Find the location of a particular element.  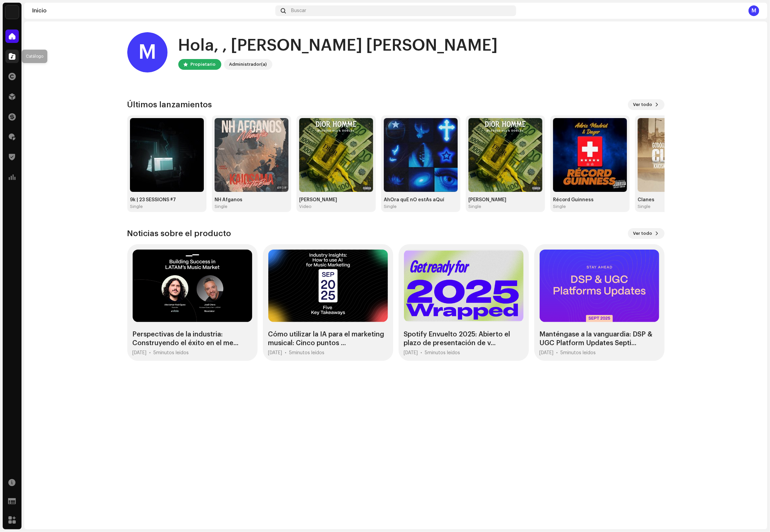

div: Cómo utilizar la IA para el marketing musical: Cinco puntos ... is located at coordinates (328, 338).